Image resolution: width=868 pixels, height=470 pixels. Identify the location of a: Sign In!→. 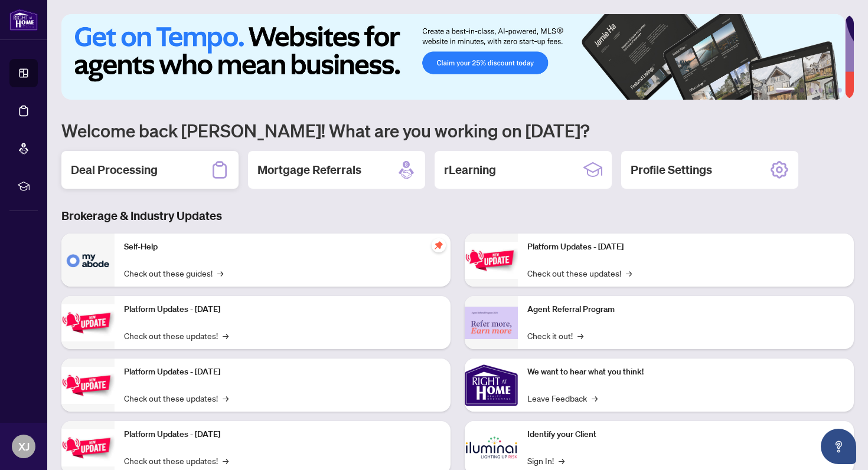
(545, 460).